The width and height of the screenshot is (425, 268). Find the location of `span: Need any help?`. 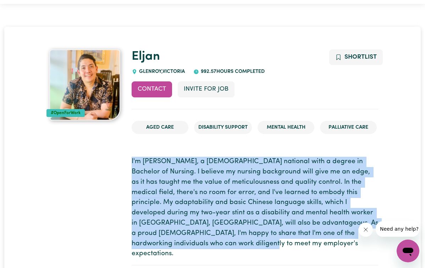

span: Need any help? is located at coordinates (23, 8).